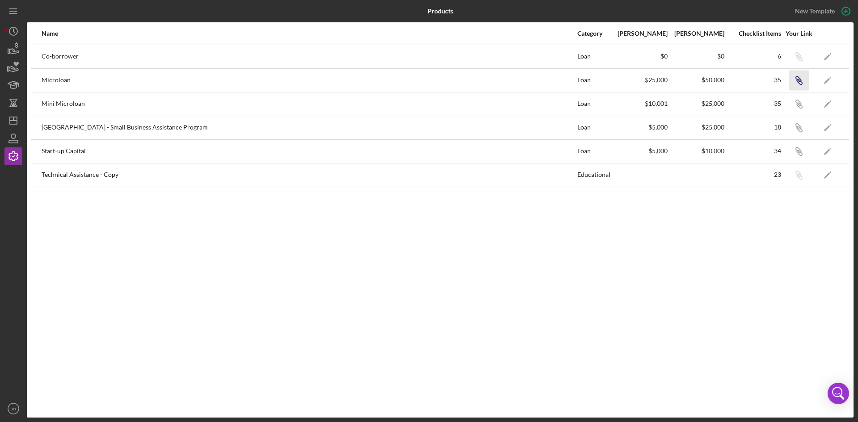 The height and width of the screenshot is (422, 858). Describe the element at coordinates (798, 33) in the screenshot. I see `div: Your Link` at that location.